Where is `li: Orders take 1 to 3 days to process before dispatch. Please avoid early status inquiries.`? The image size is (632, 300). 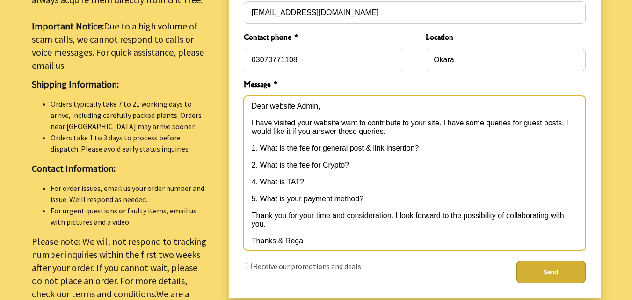
li: Orders take 1 to 3 days to process before dispatch. Please avoid early status inquiries. is located at coordinates (128, 143).